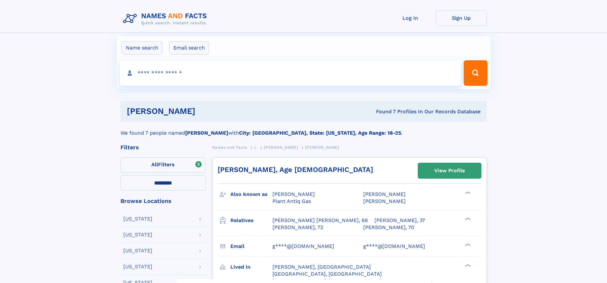 Image resolution: width=607 pixels, height=283 pixels. I want to click on label: Filters, so click(163, 165).